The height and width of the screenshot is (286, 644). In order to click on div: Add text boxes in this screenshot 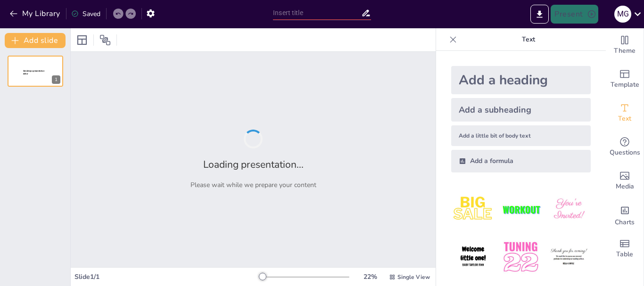, I will do `click(624, 113)`.